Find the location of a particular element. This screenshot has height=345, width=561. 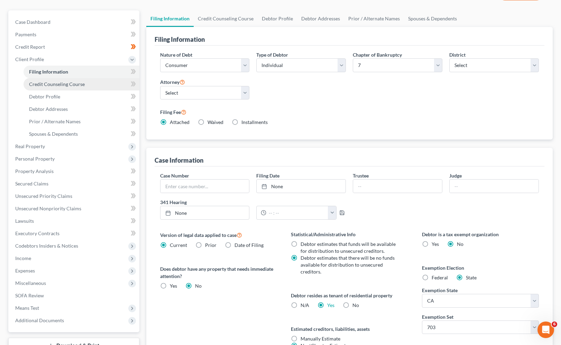

span: Payments is located at coordinates (26, 34).